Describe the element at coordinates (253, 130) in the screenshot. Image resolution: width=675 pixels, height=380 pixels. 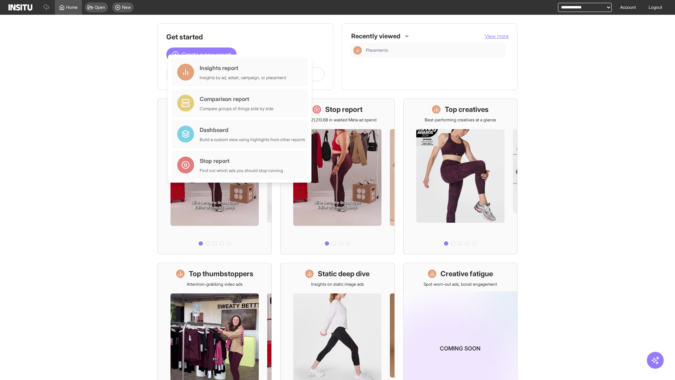
I see `div: Dashboard` at that location.